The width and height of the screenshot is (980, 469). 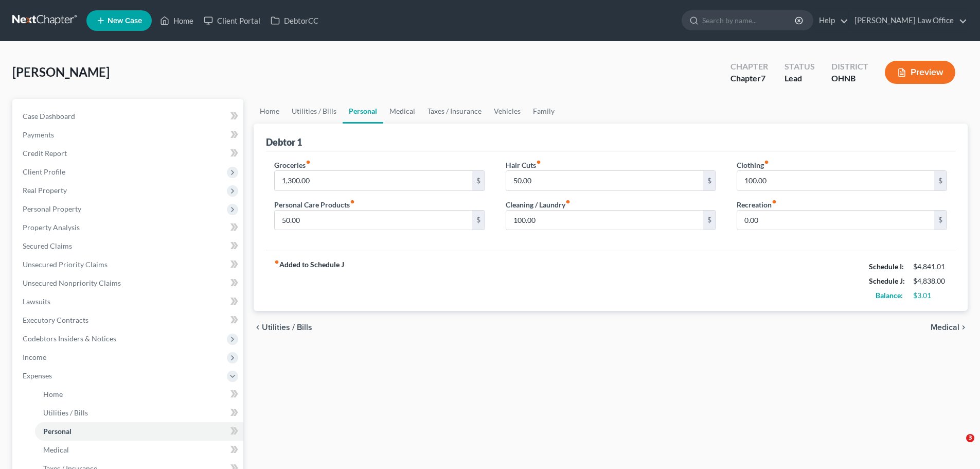 I want to click on div: Debtor 1, so click(x=284, y=142).